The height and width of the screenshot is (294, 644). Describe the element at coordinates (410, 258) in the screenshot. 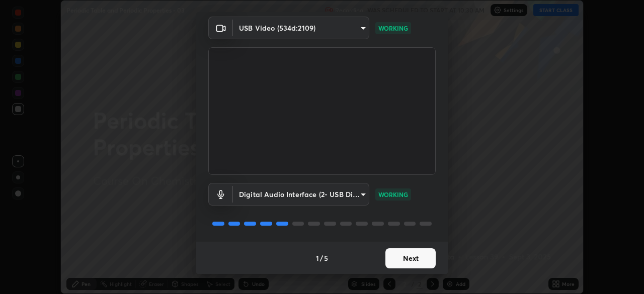

I see `button: Next` at that location.